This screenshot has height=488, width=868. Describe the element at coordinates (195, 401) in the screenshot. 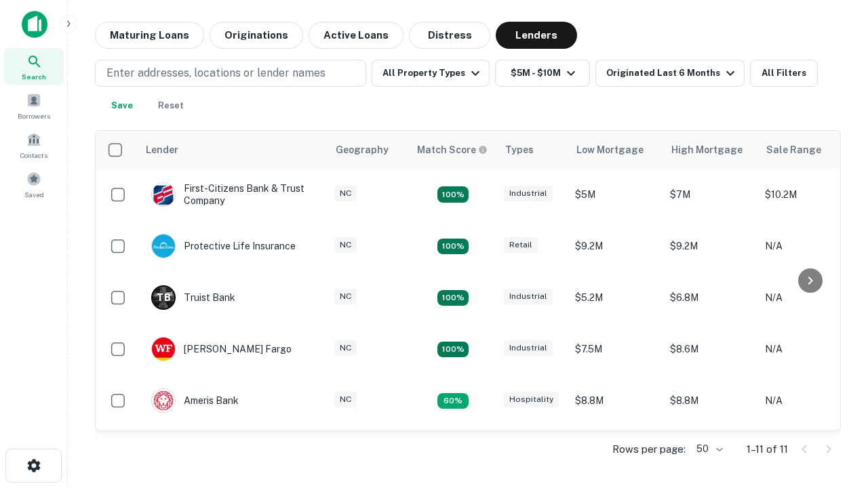

I see `div: Ameris Bank` at that location.